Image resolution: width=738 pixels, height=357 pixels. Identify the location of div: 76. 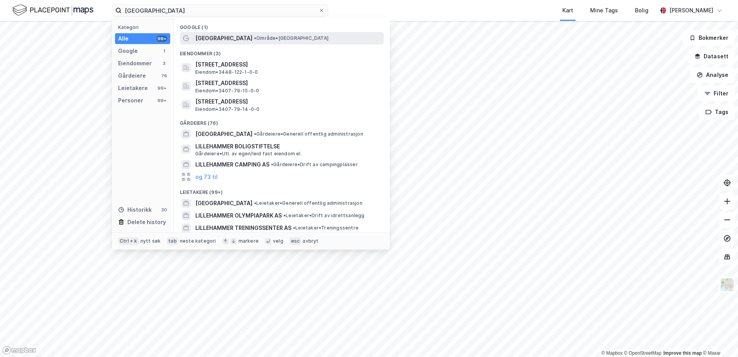
(164, 76).